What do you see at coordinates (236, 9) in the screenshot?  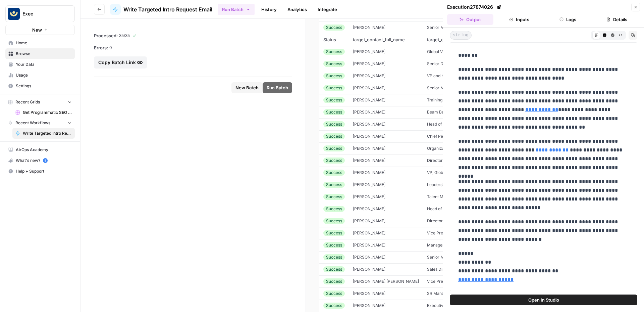 I see `button: Run Batch` at bounding box center [236, 9].